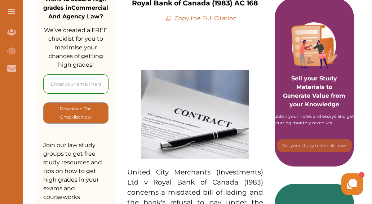 Image resolution: width=372 pixels, height=204 pixels. Describe the element at coordinates (76, 84) in the screenshot. I see `input: Enter your email here` at that location.